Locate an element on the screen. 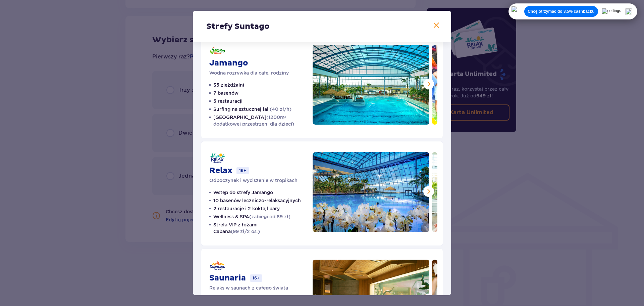  p: 16+ is located at coordinates (242, 171).